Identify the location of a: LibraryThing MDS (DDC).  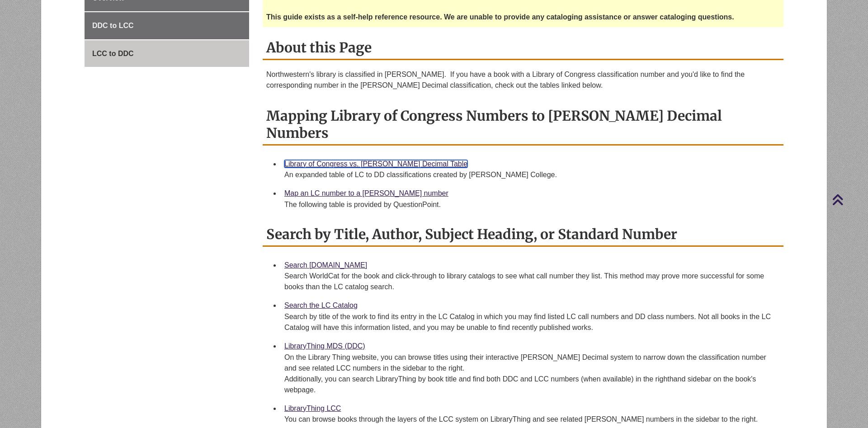
(325, 346).